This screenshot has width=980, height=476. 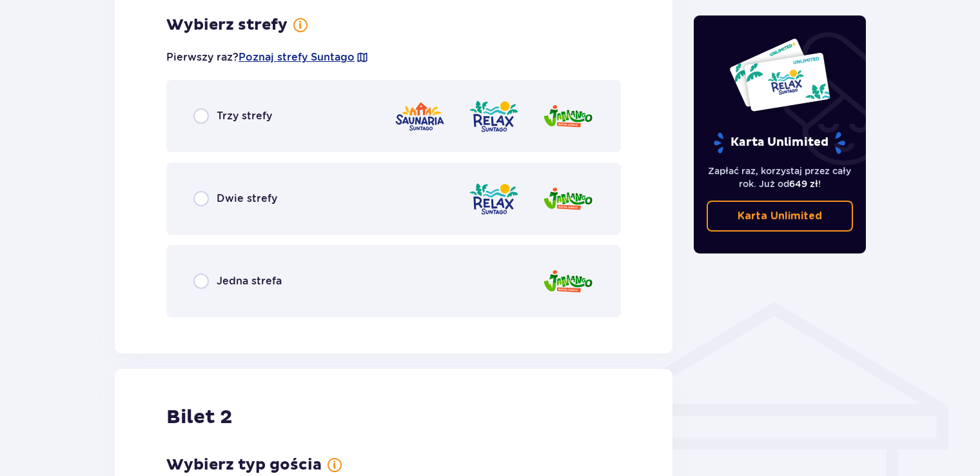 I want to click on img: Dwie karty całoroczne do Suntago z napisem 'UNLIMITED RELAX', na białym tle z tropikalnymi liśćmi..., so click(x=779, y=75).